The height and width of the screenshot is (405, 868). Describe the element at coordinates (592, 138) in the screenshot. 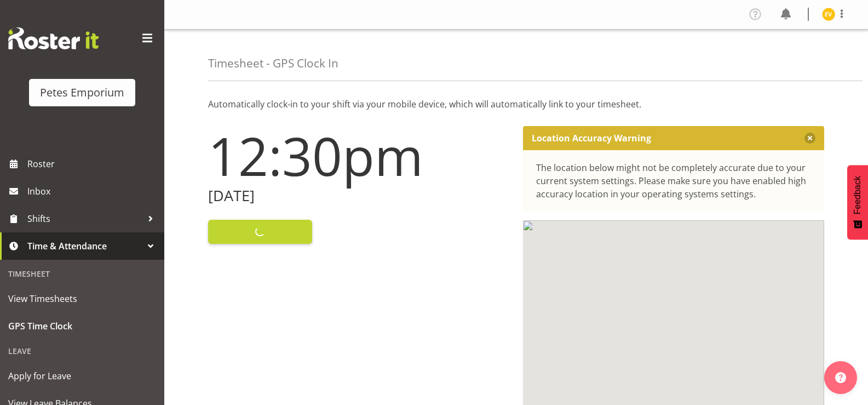

I see `p: Location Accuracy Warning` at that location.